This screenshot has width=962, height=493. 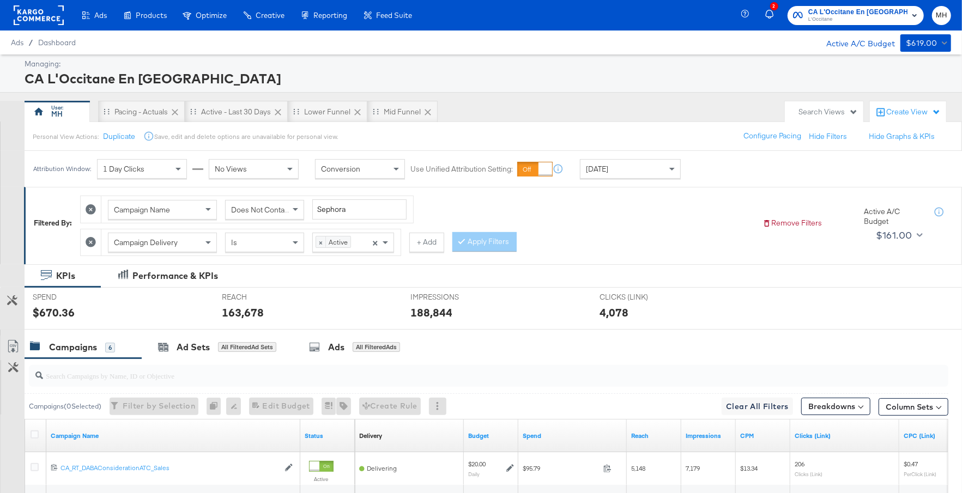 What do you see at coordinates (942, 15) in the screenshot?
I see `button: MH` at bounding box center [942, 15].